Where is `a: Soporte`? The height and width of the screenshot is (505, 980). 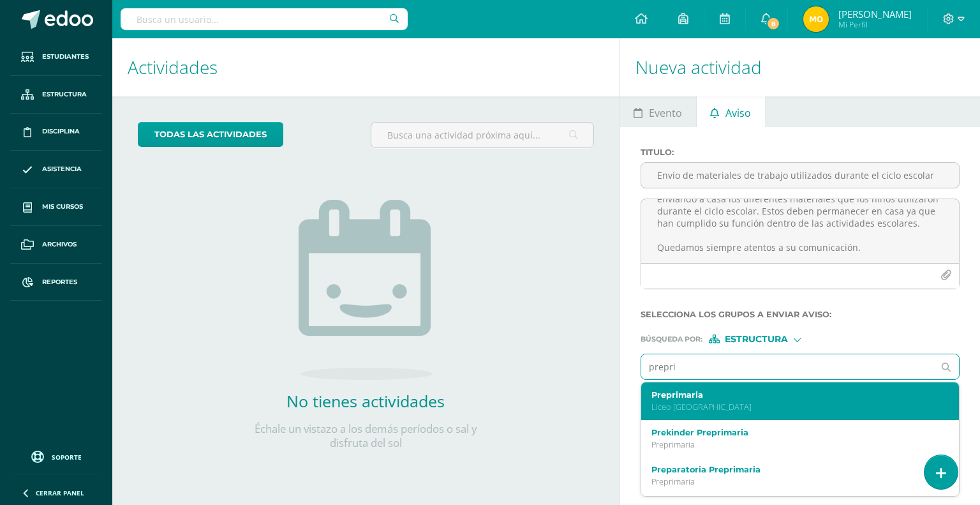
a: Soporte is located at coordinates (56, 456).